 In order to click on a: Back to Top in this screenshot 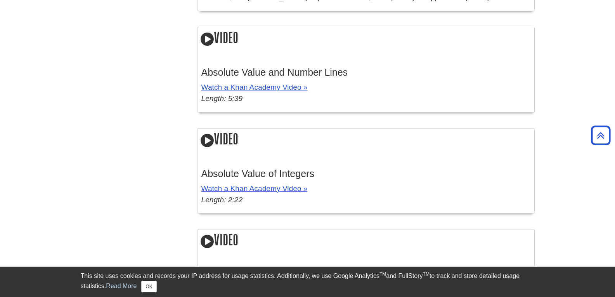, I will do `click(601, 135)`.